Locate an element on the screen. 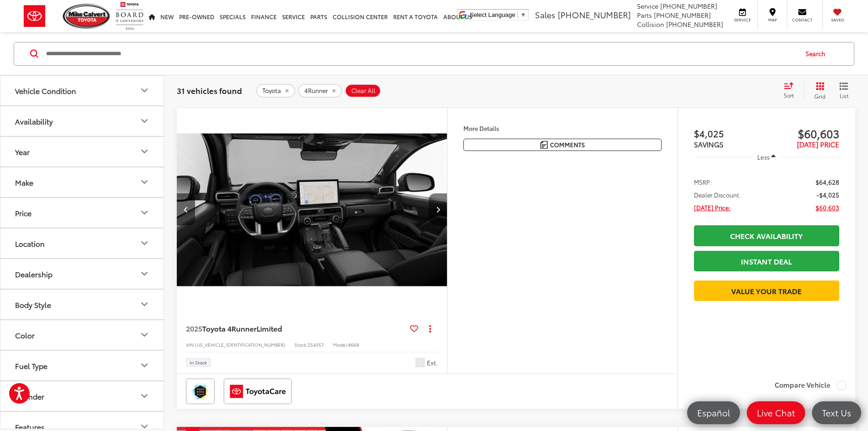  span: Toyota is located at coordinates (272, 90).